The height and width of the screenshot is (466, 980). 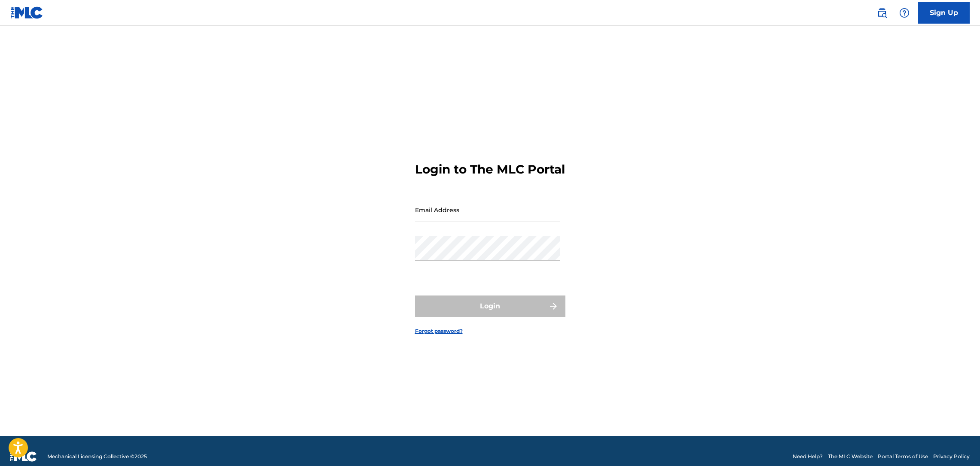 What do you see at coordinates (951, 457) in the screenshot?
I see `a: Privacy Policy` at bounding box center [951, 457].